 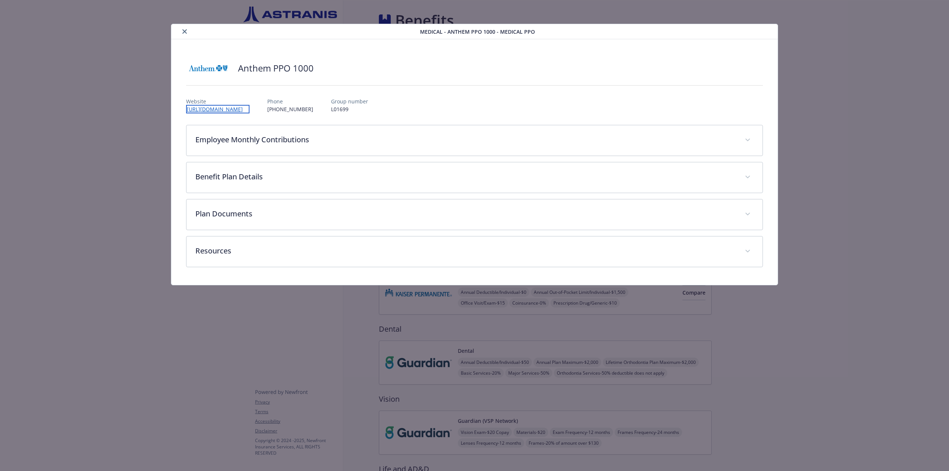 What do you see at coordinates (475, 141) in the screenshot?
I see `div: Employee Monthly Contributions` at bounding box center [475, 141].